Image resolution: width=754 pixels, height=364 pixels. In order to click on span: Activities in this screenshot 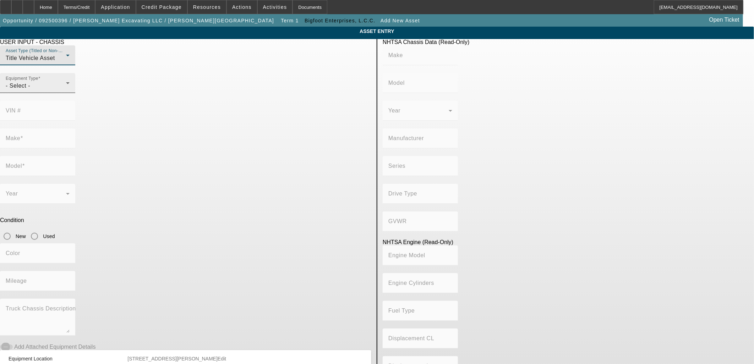, I will do `click(275, 7)`.